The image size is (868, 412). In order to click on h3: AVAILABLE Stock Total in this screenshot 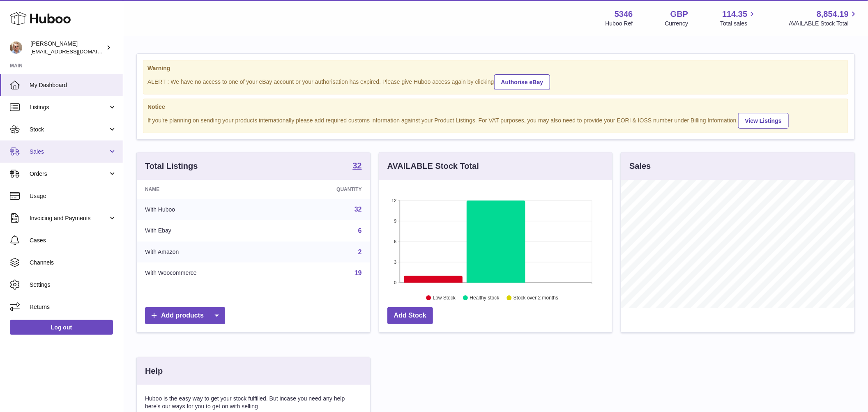, I will do `click(433, 166)`.